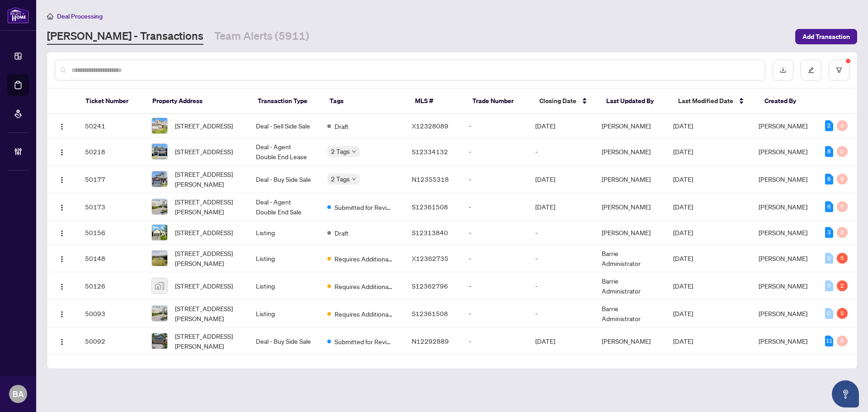  Describe the element at coordinates (111, 233) in the screenshot. I see `td: 50156` at that location.